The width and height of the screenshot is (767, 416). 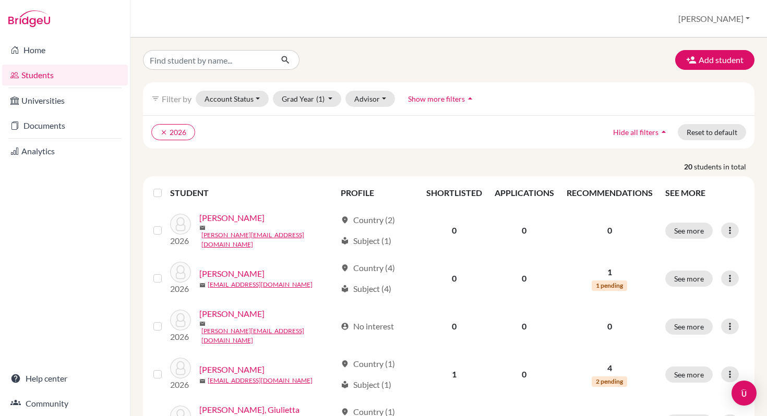 What do you see at coordinates (641, 132) in the screenshot?
I see `button: Hide all filtersarrow_drop_up` at bounding box center [641, 132].